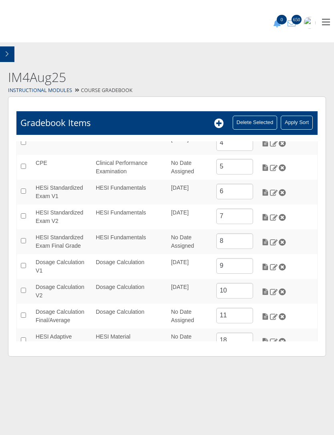  What do you see at coordinates (62, 341) in the screenshot?
I see `td: HESI Adaptive Quizzing` at bounding box center [62, 341].